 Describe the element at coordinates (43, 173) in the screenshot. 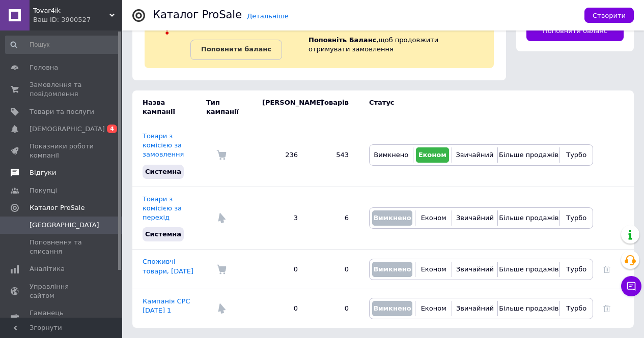

I see `span: Відгуки` at that location.